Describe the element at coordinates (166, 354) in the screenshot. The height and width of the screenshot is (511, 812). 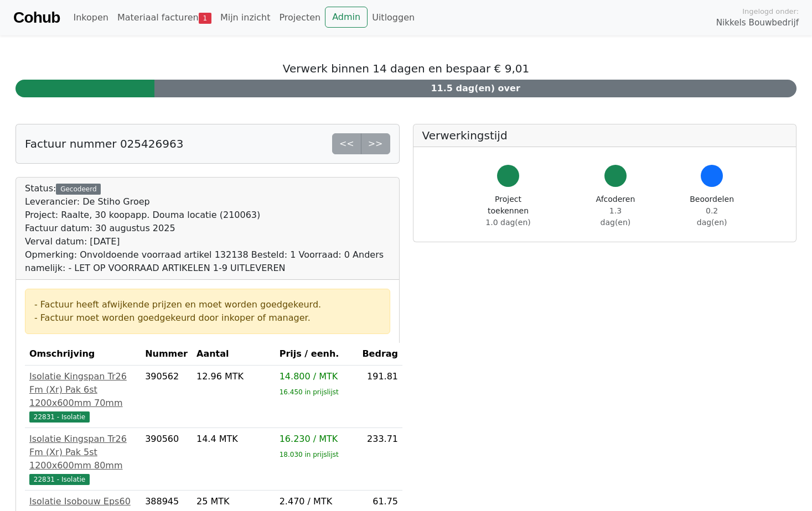
I see `th: Nummer` at that location.